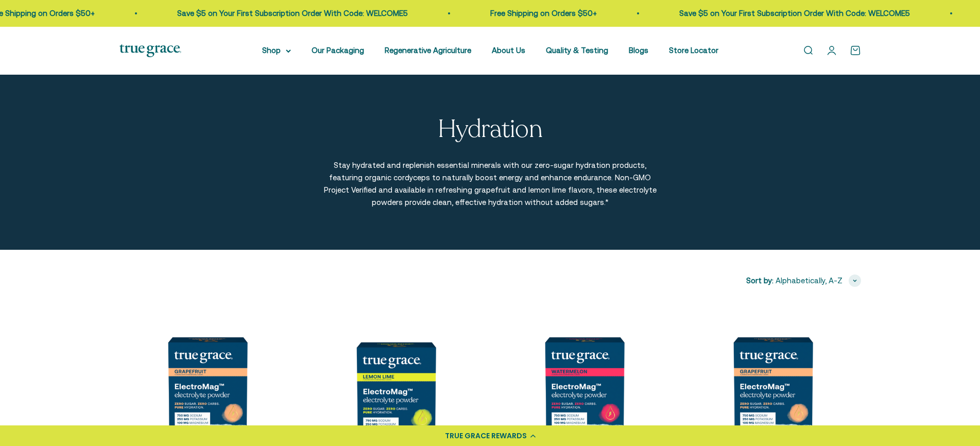 This screenshot has width=980, height=446. I want to click on a: Quality & Testing, so click(577, 50).